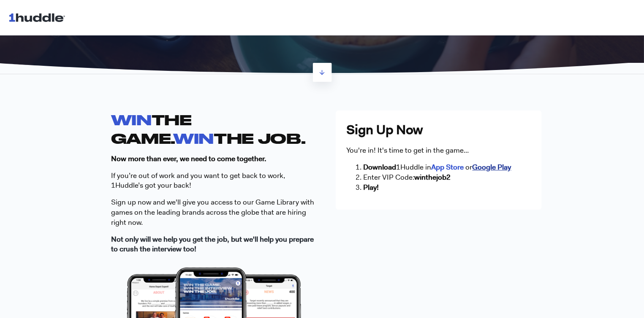 The width and height of the screenshot is (644, 318). Describe the element at coordinates (189, 159) in the screenshot. I see `strong: Now more than ever, we need to come together.` at that location.